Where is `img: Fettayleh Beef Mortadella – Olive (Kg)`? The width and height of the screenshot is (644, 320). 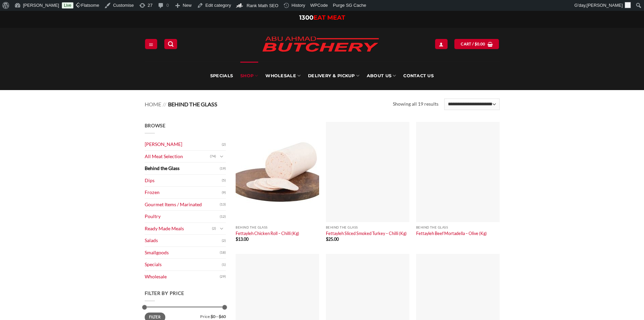 img: Fettayleh Beef Mortadella – Olive (Kg) is located at coordinates (457, 172).